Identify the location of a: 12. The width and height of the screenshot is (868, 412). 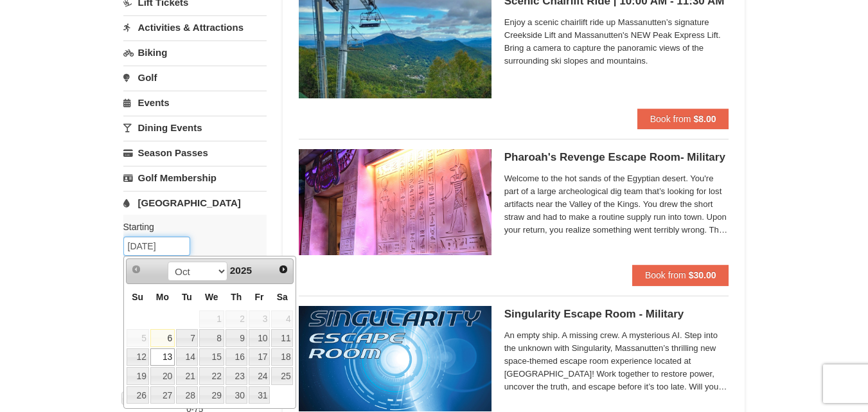
(137, 358).